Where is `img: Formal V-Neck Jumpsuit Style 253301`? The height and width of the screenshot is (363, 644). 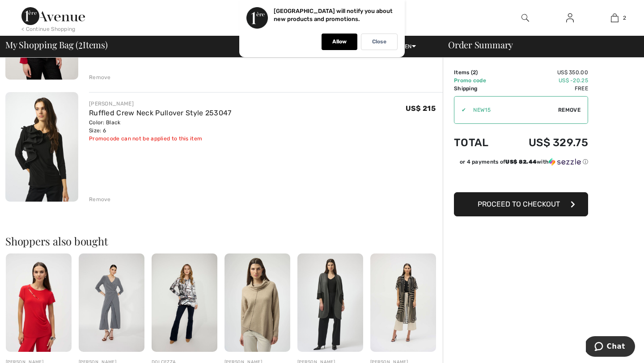
img: Formal V-Neck Jumpsuit Style 253301 is located at coordinates (111, 303).